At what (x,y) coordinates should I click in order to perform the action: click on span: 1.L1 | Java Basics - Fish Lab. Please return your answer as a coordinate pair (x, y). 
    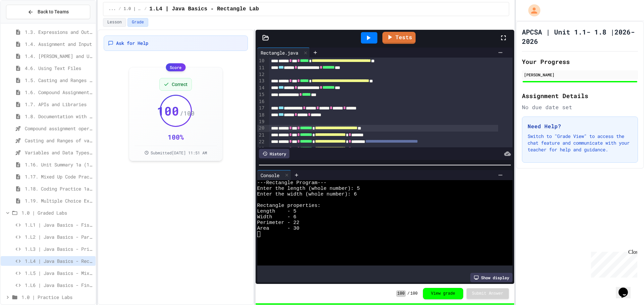
    Looking at the image, I should click on (59, 225).